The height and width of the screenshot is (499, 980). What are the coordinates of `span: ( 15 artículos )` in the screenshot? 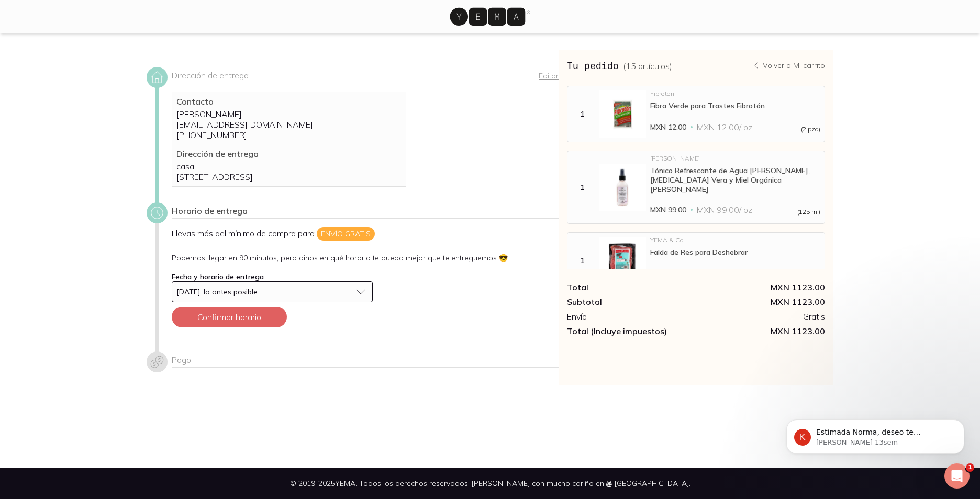 It's located at (648, 66).